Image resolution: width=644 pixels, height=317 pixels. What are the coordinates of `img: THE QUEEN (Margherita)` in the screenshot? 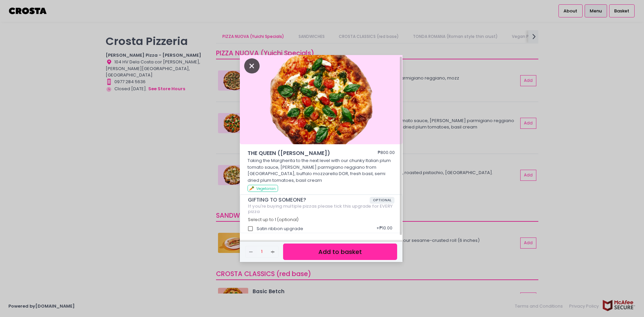 It's located at (321, 99).